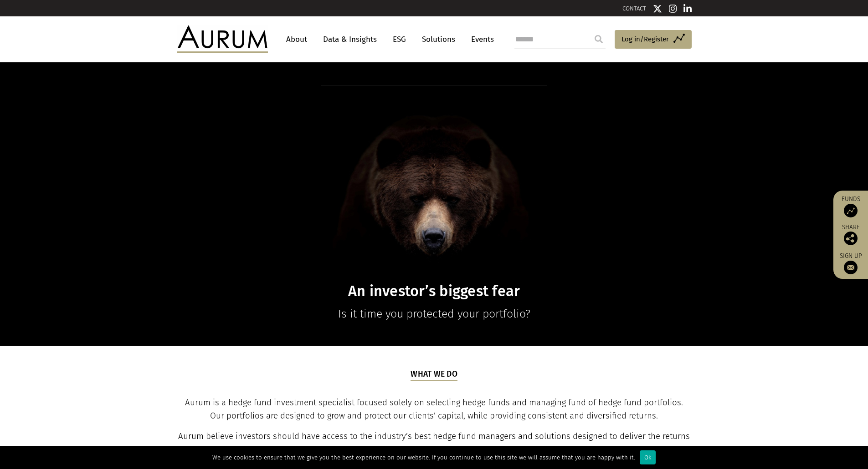 The image size is (868, 469). Describe the element at coordinates (434, 291) in the screenshot. I see `h1: An investor’s biggest fear` at that location.